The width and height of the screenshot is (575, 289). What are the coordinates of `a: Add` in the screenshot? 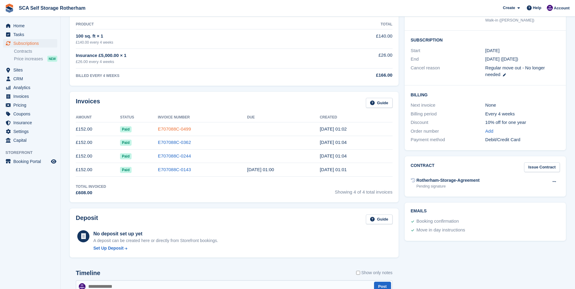 It's located at (490, 131).